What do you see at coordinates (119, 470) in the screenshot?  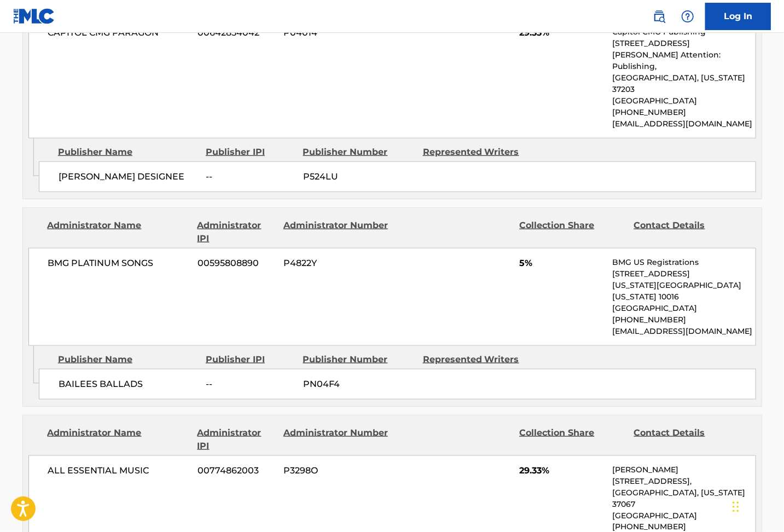 I see `span: ALL ESSENTIAL MUSIC` at bounding box center [119, 470].